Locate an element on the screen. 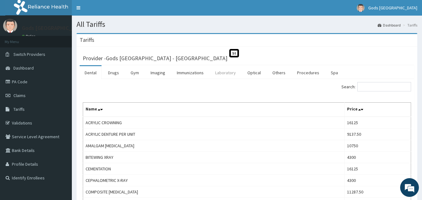 This screenshot has height=200, width=422. span: Switch Providers is located at coordinates (29, 54).